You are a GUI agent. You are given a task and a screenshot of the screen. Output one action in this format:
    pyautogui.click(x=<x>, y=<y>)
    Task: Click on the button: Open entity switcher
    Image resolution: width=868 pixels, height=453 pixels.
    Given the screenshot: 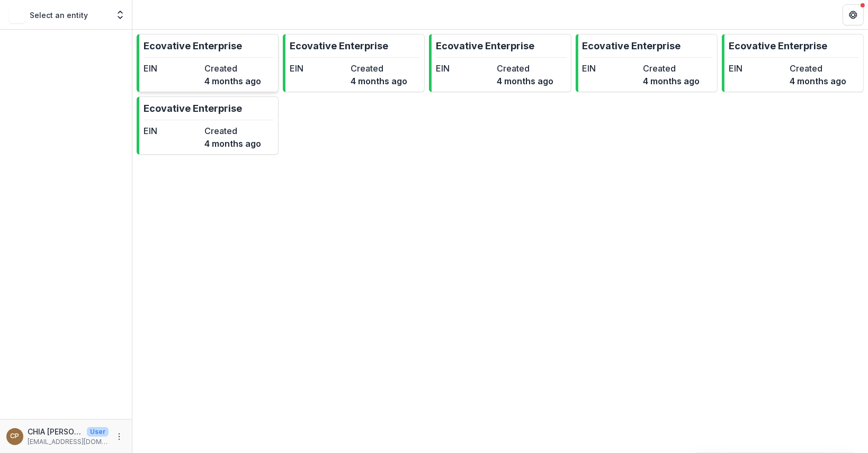 What is the action you would take?
    pyautogui.click(x=120, y=15)
    